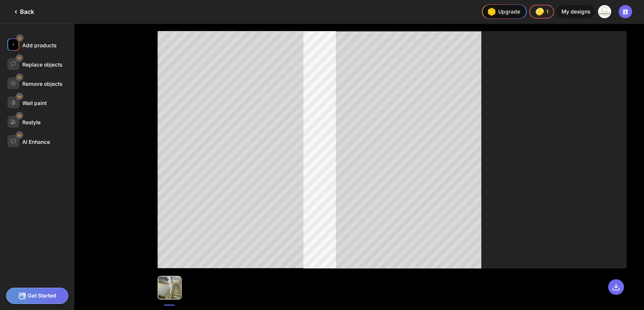 The height and width of the screenshot is (310, 644). Describe the element at coordinates (605, 12) in the screenshot. I see `img: ChatGPT%20Image%20Jul%2021%2C%202025%2C%2010_03_04%20PM.png` at that location.